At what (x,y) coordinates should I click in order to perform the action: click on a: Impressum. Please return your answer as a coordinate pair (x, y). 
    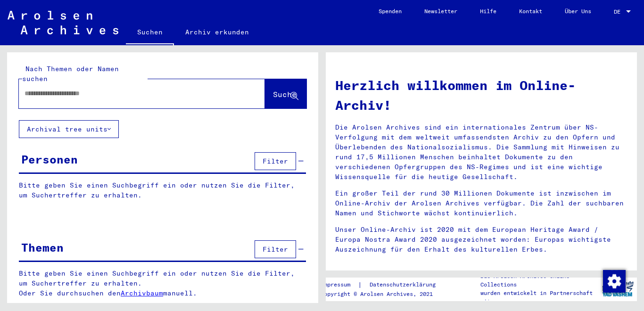
    Looking at the image, I should click on (339, 285).